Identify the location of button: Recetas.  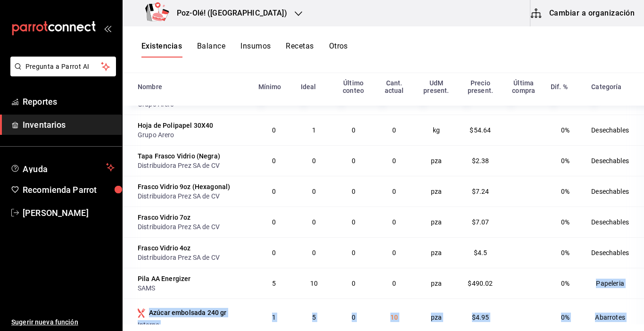
(299, 49).